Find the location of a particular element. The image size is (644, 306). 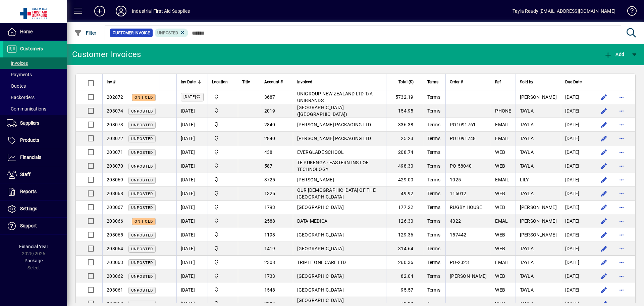

a: Payments is located at coordinates (35, 75).